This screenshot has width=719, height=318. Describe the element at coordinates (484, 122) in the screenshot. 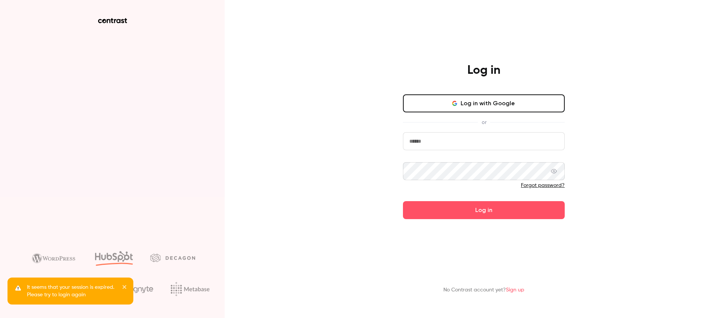

I see `span: or` at that location.